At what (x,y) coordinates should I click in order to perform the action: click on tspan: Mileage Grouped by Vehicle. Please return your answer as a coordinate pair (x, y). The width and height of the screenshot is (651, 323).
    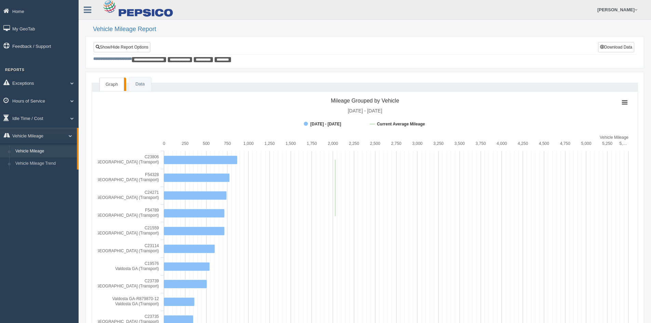
    Looking at the image, I should click on (365, 100).